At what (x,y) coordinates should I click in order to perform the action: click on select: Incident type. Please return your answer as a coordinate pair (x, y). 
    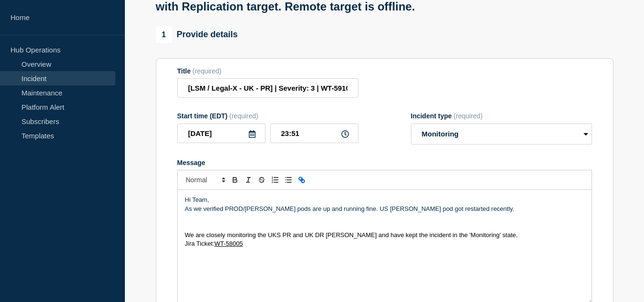
    Looking at the image, I should click on (501, 134).